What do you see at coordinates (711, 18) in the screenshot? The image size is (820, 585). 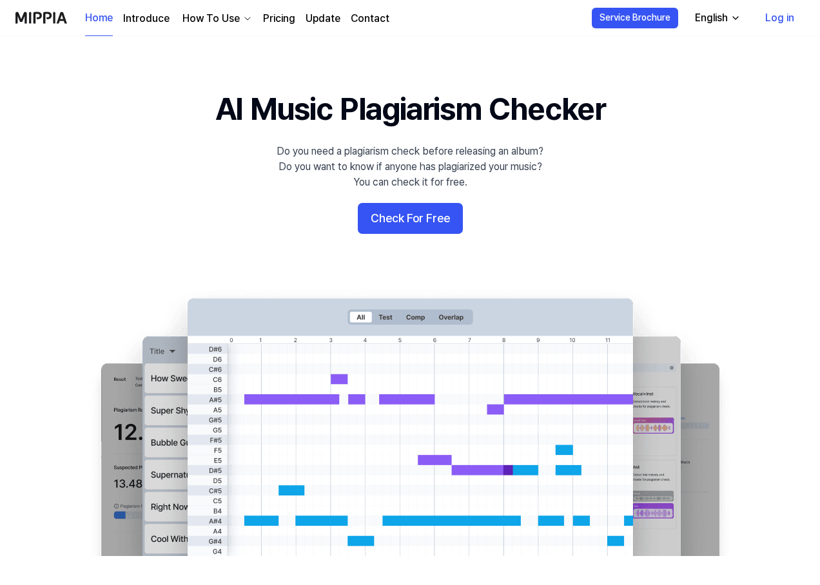 I see `div: English` at bounding box center [711, 18].